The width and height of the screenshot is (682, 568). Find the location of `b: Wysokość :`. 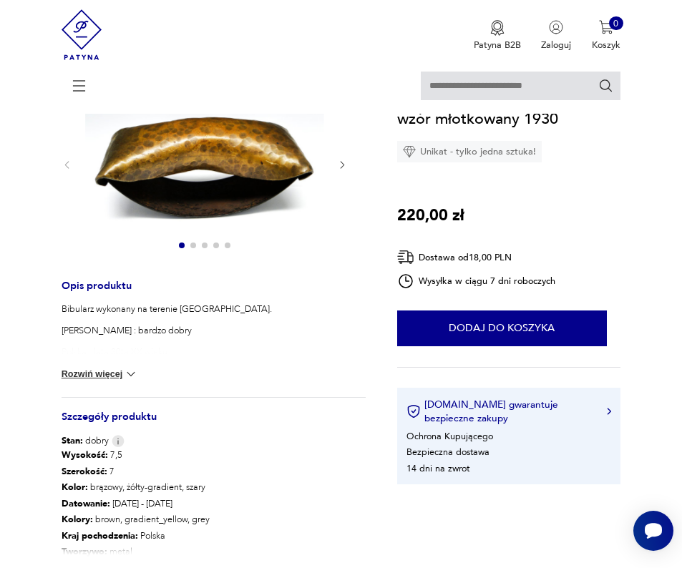

b: Wysokość : is located at coordinates (84, 455).